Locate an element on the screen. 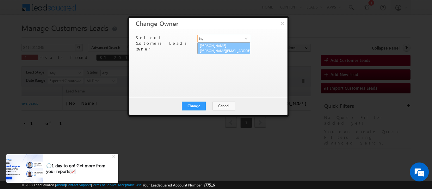 Image resolution: width=432 pixels, height=189 pixels. div: Chat with us now is located at coordinates (70, 37).